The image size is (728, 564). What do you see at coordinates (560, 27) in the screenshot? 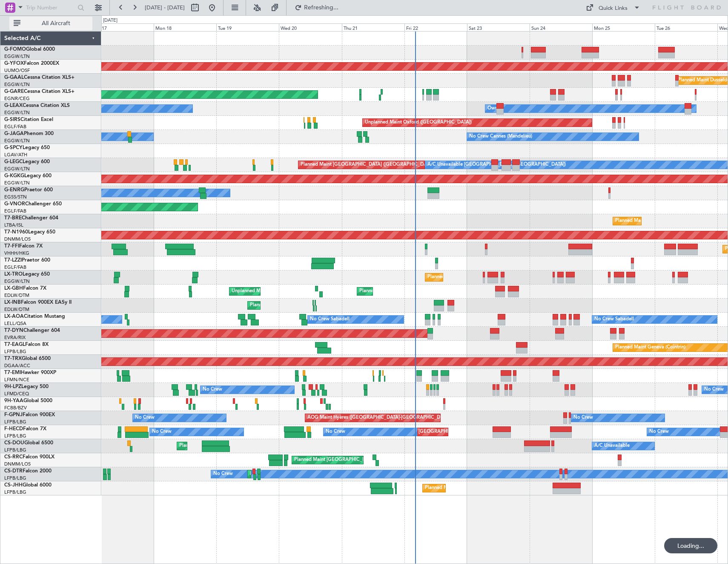
I see `div: Sun 24` at bounding box center [560, 27].